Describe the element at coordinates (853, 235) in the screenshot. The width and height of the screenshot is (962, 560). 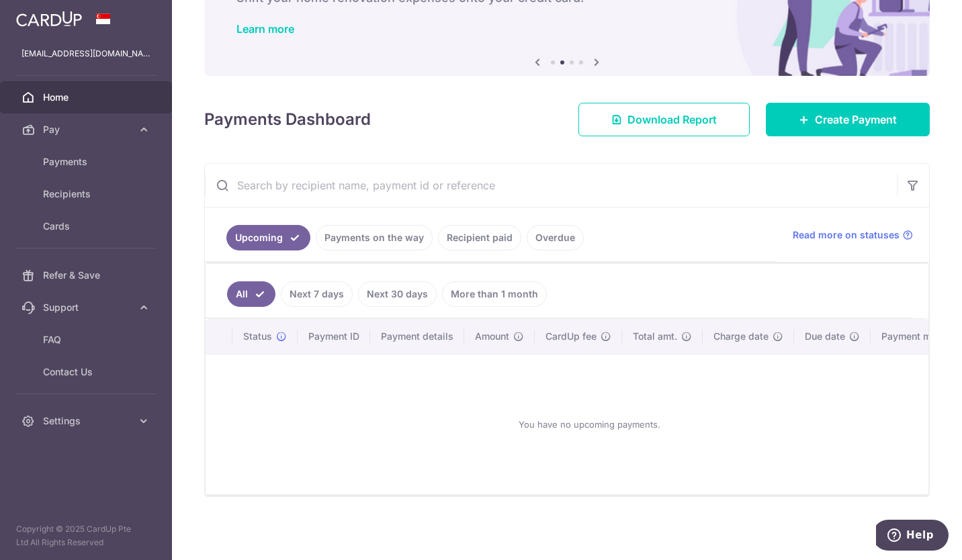
I see `a: Read more on statuses` at that location.